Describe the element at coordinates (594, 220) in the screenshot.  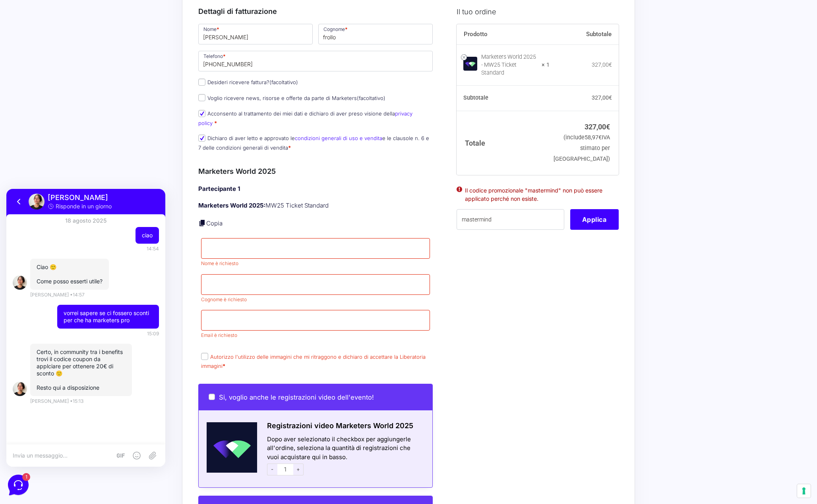
I see `button: Applica` at that location.